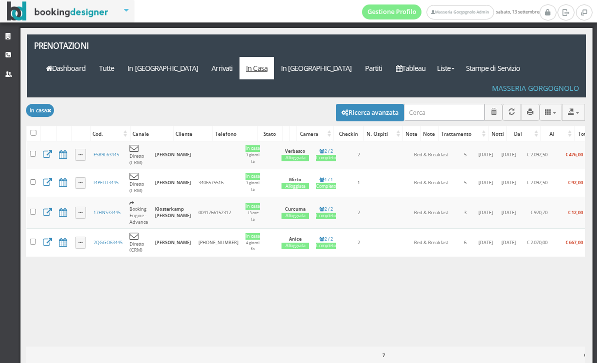 The width and height of the screenshot is (597, 363). Describe the element at coordinates (218, 183) in the screenshot. I see `td: 3406575516` at that location.